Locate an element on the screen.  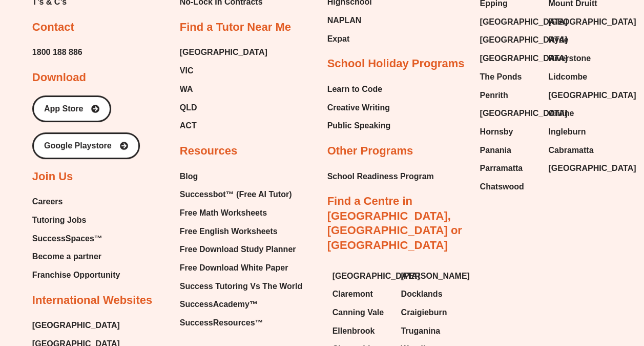
a: Creative Writing is located at coordinates (360, 108).